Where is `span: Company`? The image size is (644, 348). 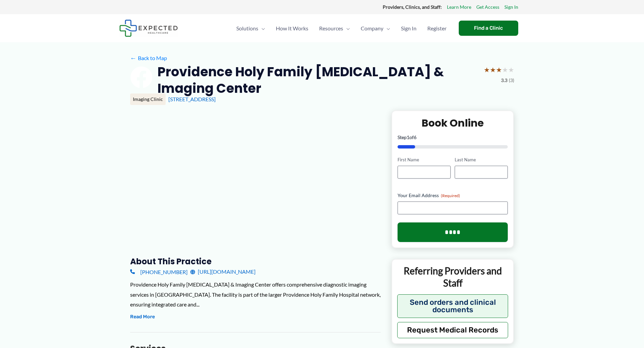 span: Company is located at coordinates (372, 28).